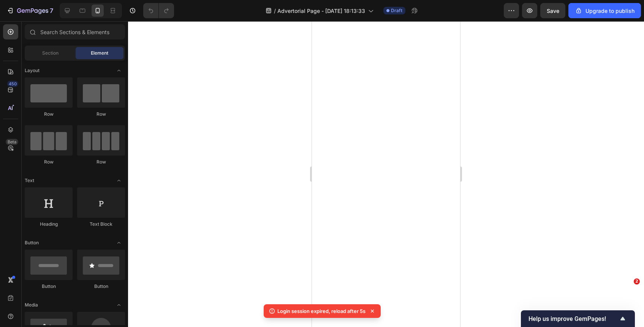 The image size is (644, 327). What do you see at coordinates (99, 53) in the screenshot?
I see `span: Element` at bounding box center [99, 53].